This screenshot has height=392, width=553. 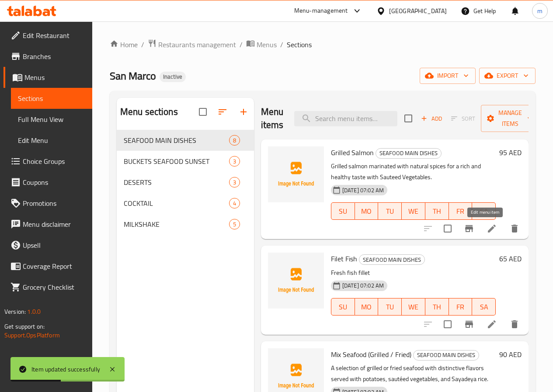 I want to click on div: COCKTAIL, so click(x=176, y=203).